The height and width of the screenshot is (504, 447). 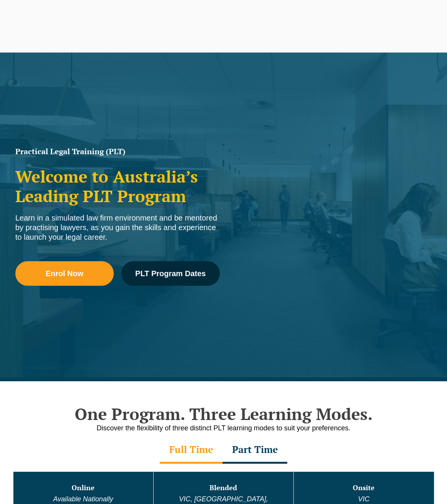 I want to click on h2: One Program. Three Learning Modes., so click(x=224, y=414).